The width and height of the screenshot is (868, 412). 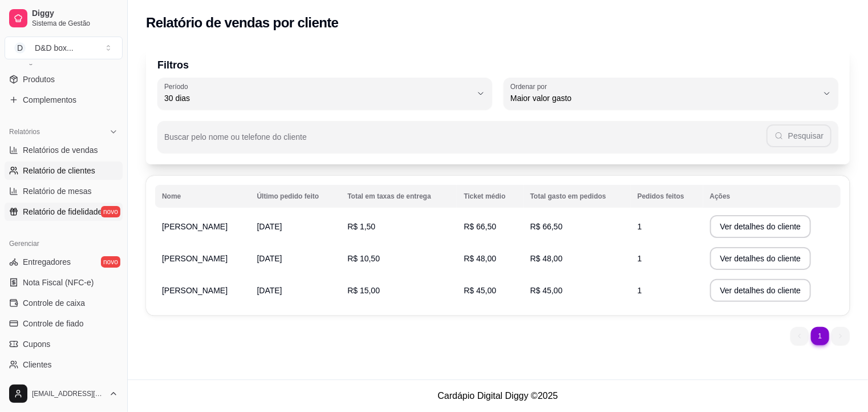 I want to click on th: Total gasto em pedidos, so click(x=577, y=196).